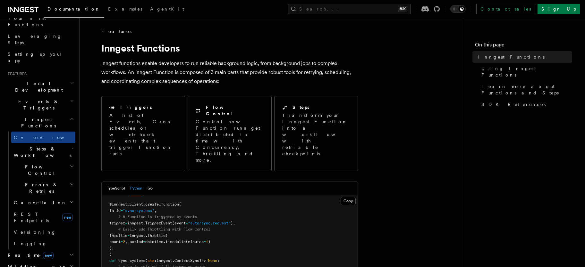 This screenshot has width=585, height=267. What do you see at coordinates (40, 87) in the screenshot?
I see `button: Local Development` at bounding box center [40, 87].